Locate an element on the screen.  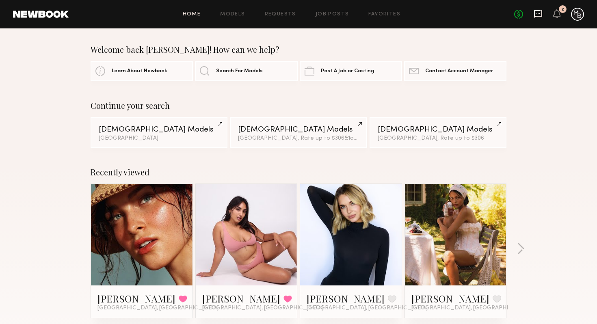
a: Requests is located at coordinates (280, 14).